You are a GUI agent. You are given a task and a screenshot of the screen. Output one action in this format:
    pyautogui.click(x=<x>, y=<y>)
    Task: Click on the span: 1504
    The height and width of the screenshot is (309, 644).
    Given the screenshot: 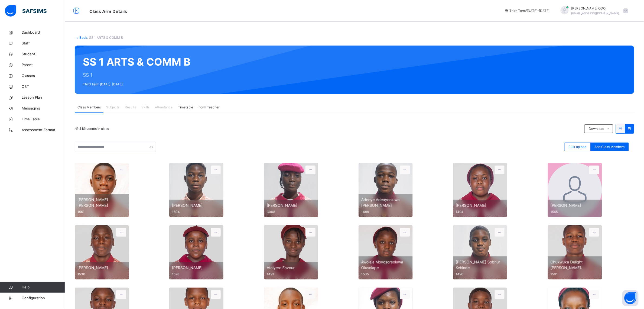 What is the action you would take?
    pyautogui.click(x=196, y=212)
    